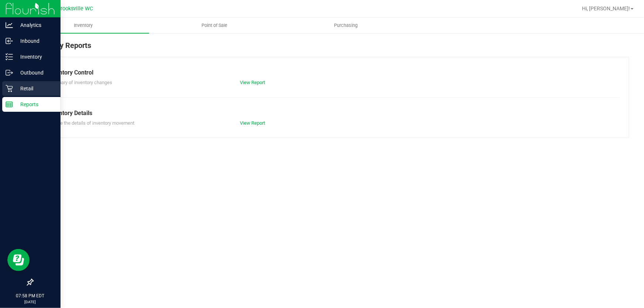 Image resolution: width=644 pixels, height=308 pixels. What do you see at coordinates (9, 89) in the screenshot?
I see `inline-svg: Retail` at bounding box center [9, 89].